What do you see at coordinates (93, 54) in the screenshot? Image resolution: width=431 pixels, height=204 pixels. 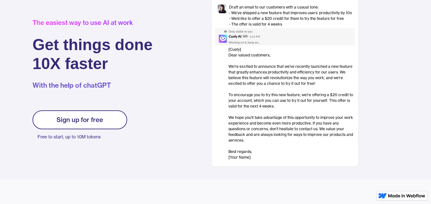 I see `h1: Get things done 10X faster` at bounding box center [93, 54].